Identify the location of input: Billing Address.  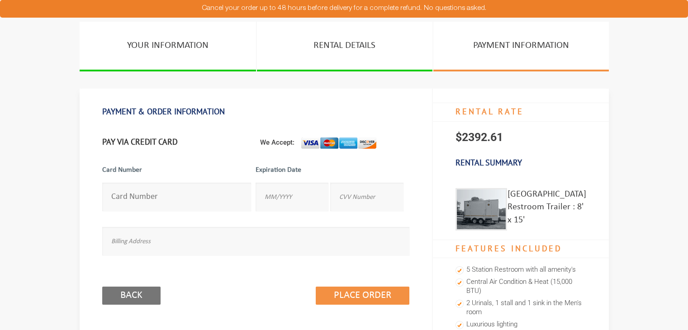
(255, 241).